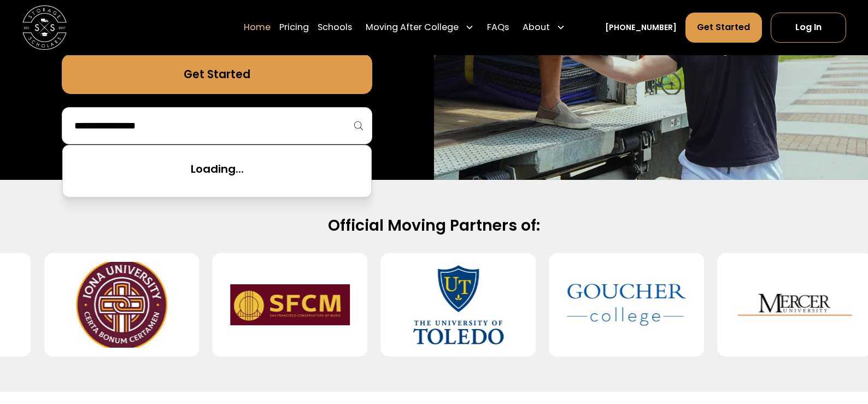 This screenshot has width=868, height=404. I want to click on img: Goucher College, so click(626, 305).